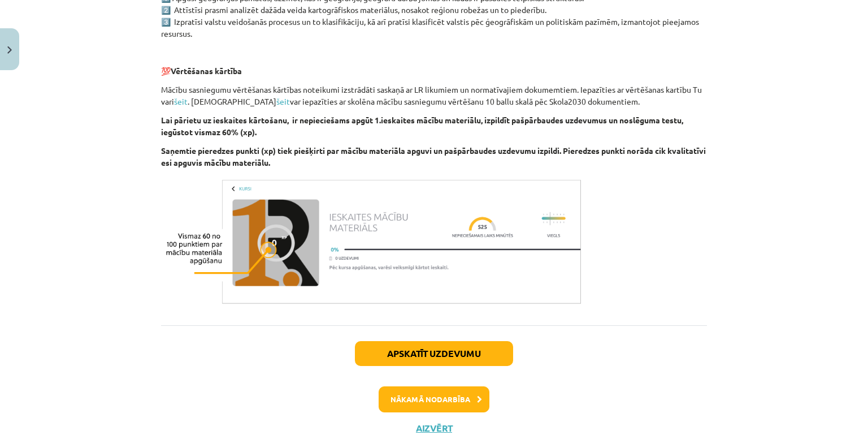  Describe the element at coordinates (434, 428) in the screenshot. I see `button: Aizvērt` at that location.